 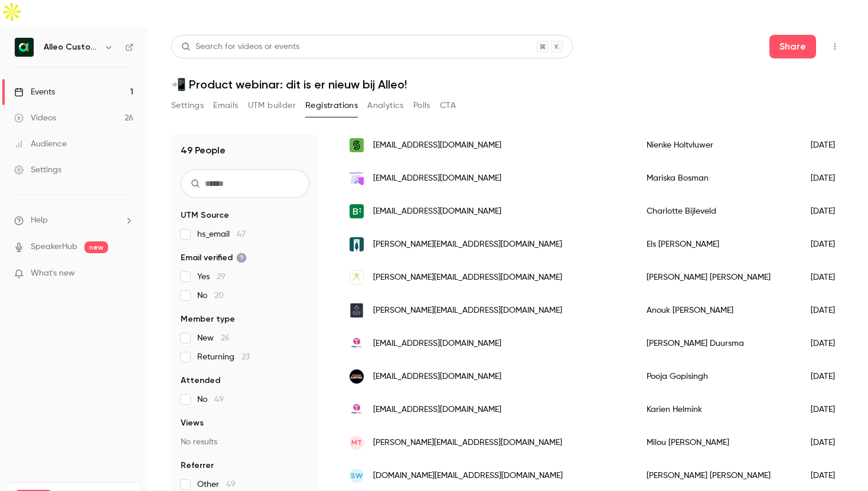 What do you see at coordinates (226, 105) in the screenshot?
I see `button: Emails` at bounding box center [226, 105].